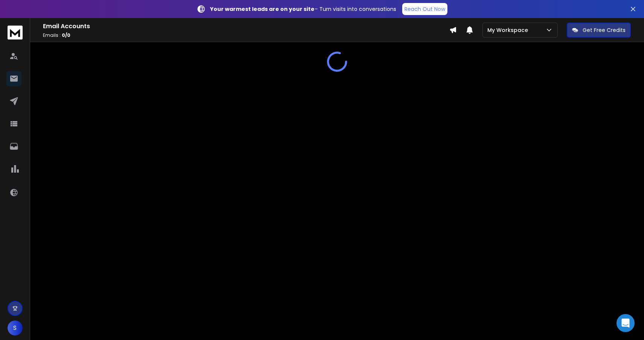  Describe the element at coordinates (246, 35) in the screenshot. I see `p: Emails :` at that location.